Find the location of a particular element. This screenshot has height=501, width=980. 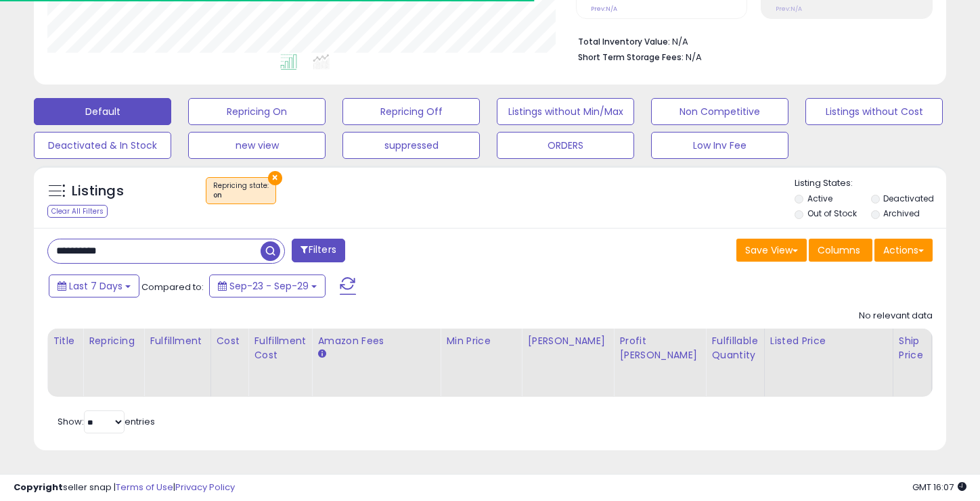

button: Repricing Off is located at coordinates (411, 112).